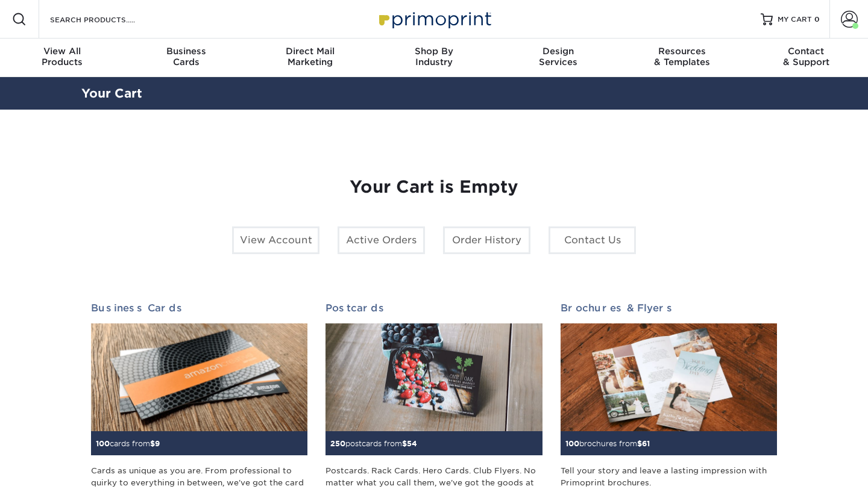 The image size is (868, 489). Describe the element at coordinates (411, 444) in the screenshot. I see `span: 54` at that location.